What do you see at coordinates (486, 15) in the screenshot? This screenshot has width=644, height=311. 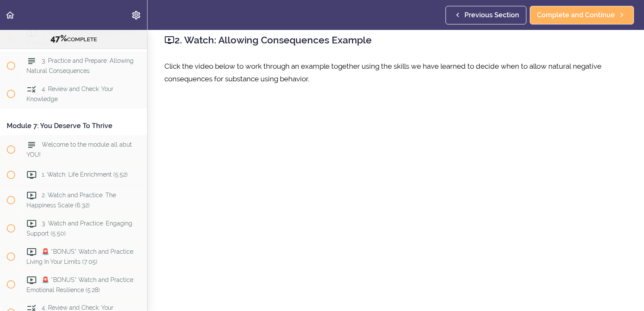 I see `a: Previous Section` at bounding box center [486, 15].